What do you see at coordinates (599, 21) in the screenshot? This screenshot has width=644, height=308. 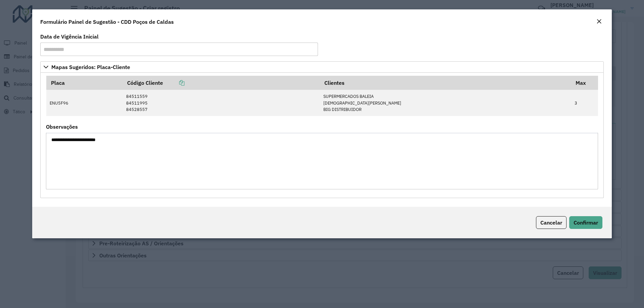 I see `em: Fechar` at bounding box center [599, 21].